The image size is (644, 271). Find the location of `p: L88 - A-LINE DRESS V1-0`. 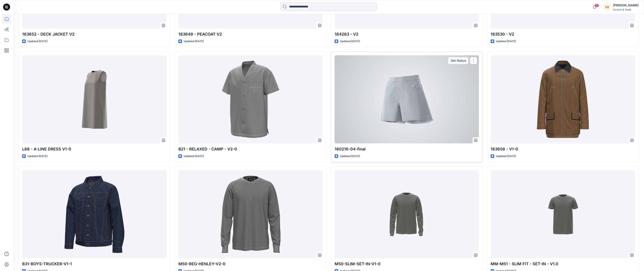

p: L88 - A-LINE DRESS V1-0 is located at coordinates (94, 149).